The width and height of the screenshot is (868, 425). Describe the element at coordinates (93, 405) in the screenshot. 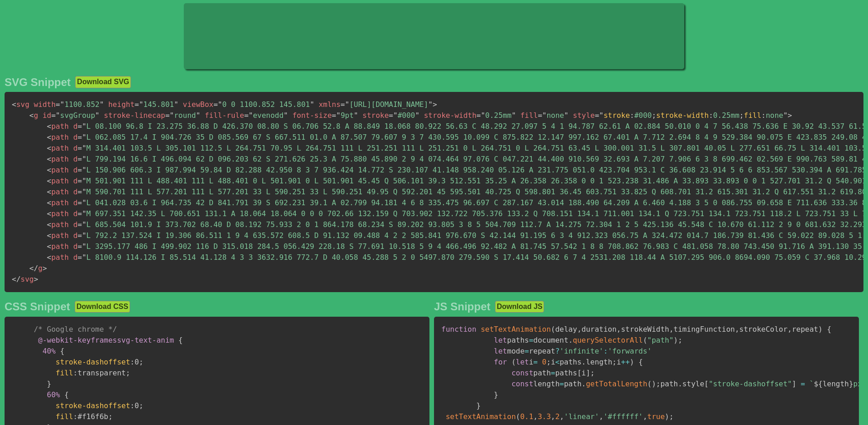

I see `span: stroke-dashoffset` at that location.